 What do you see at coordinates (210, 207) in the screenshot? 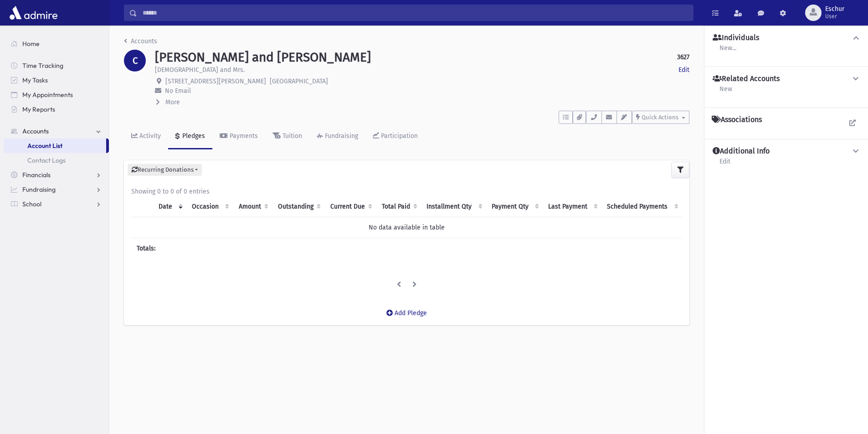
I see `th: Occasion : activate to sort column ascending` at bounding box center [210, 207].